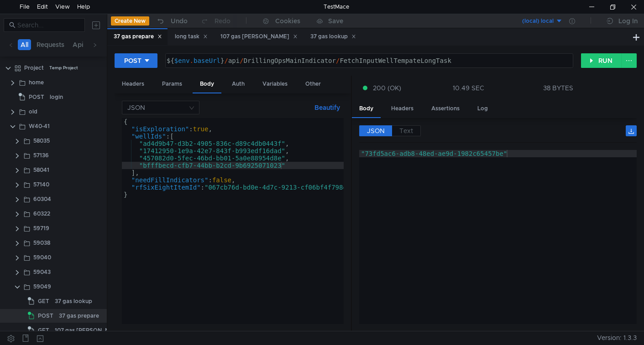 The width and height of the screenshot is (644, 345). I want to click on button: Requests, so click(51, 45).